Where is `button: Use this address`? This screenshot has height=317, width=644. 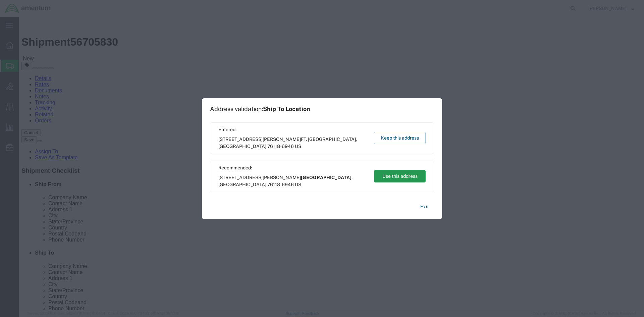 button: Use this address is located at coordinates (399, 176).